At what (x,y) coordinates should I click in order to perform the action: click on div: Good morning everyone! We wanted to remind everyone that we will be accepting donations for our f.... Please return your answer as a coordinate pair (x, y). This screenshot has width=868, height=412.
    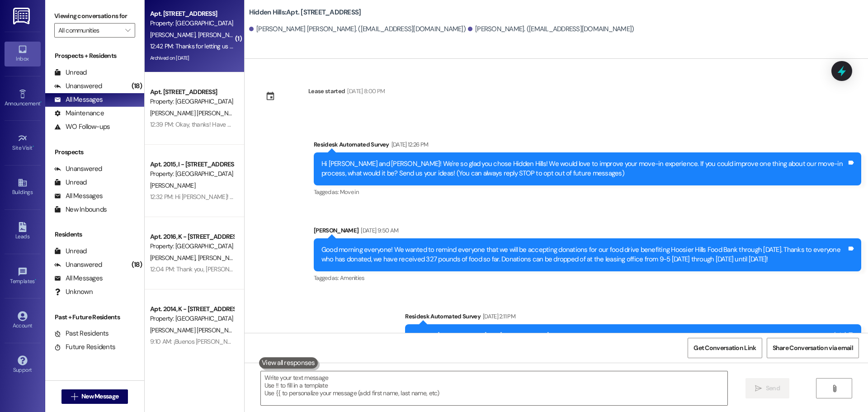
    Looking at the image, I should click on (584, 254).